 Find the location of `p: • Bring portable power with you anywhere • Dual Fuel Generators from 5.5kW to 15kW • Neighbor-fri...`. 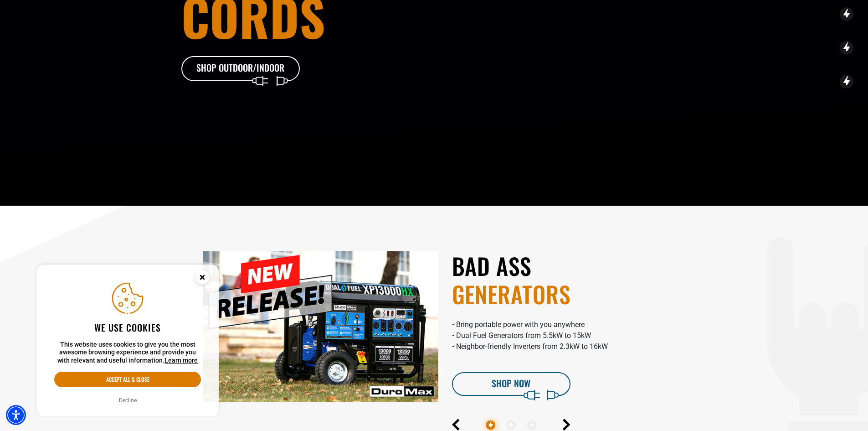

p: • Bring portable power with you anywhere • Dual Fuel Generators from 5.5kW to 15kW • Neighbor-fri... is located at coordinates (569, 335).